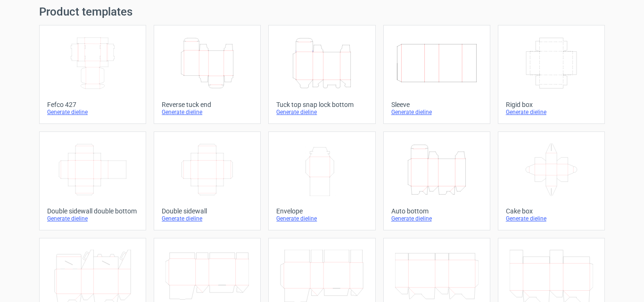 The image size is (644, 302). I want to click on h1: Product templates, so click(322, 12).